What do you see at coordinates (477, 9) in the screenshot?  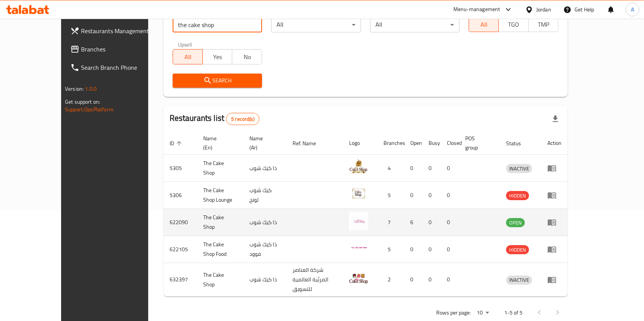 I see `div: Menu-management` at bounding box center [477, 9].